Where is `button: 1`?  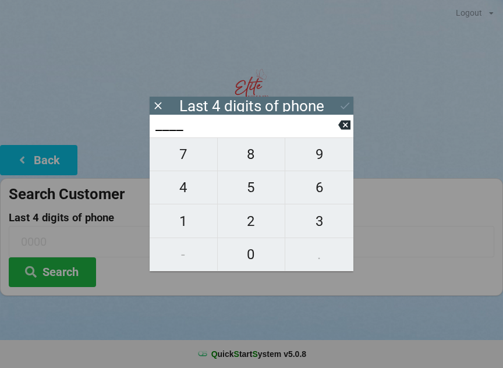 button: 1 is located at coordinates (184, 221).